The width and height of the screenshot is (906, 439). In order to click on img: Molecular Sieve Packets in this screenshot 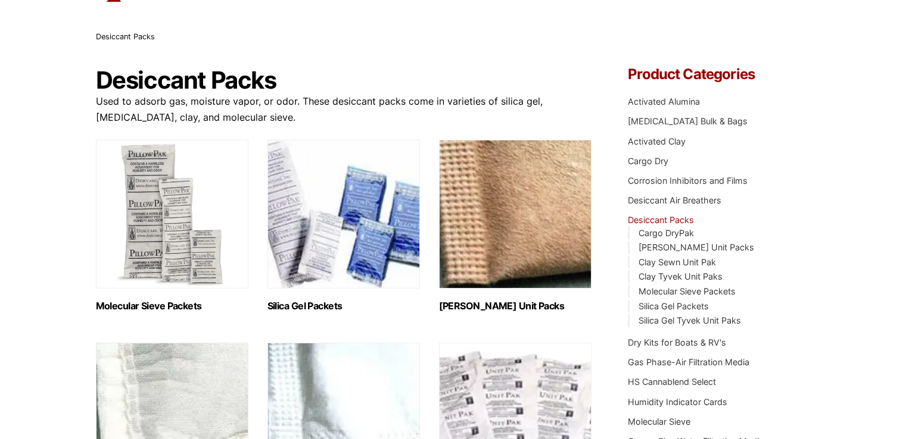, I will do `click(172, 214)`.